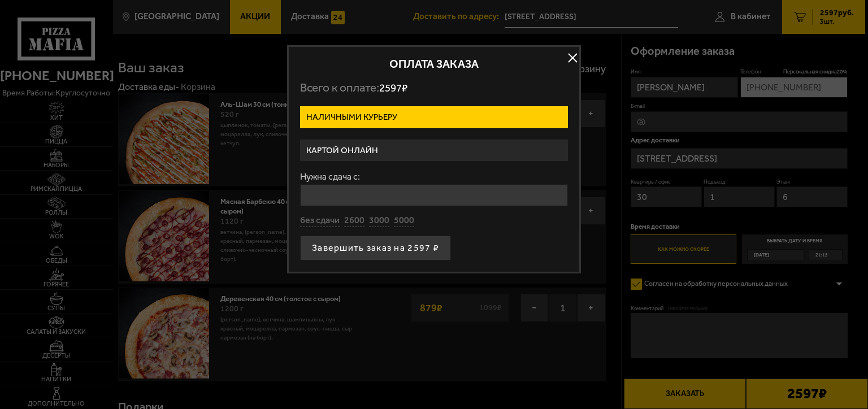 The height and width of the screenshot is (409, 868). What do you see at coordinates (354, 221) in the screenshot?
I see `button: 2600` at bounding box center [354, 221].